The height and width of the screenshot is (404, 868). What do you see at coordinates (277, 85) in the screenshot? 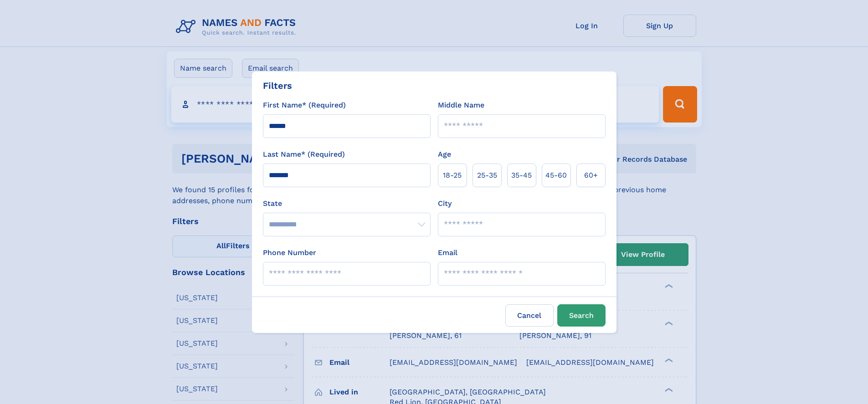
I see `div: Filters` at bounding box center [277, 85].